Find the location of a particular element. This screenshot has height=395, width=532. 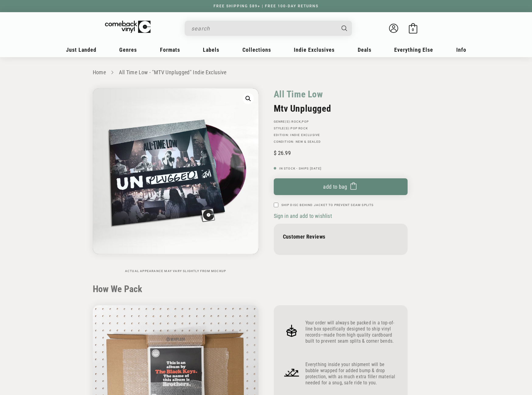

span: Genres is located at coordinates (128, 50).